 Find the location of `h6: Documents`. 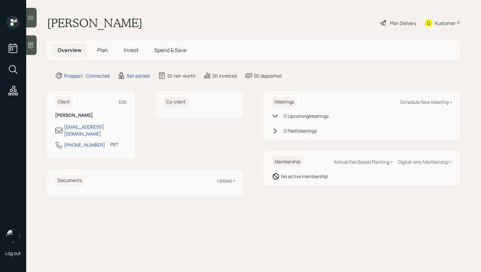

h6: Documents is located at coordinates (70, 180).